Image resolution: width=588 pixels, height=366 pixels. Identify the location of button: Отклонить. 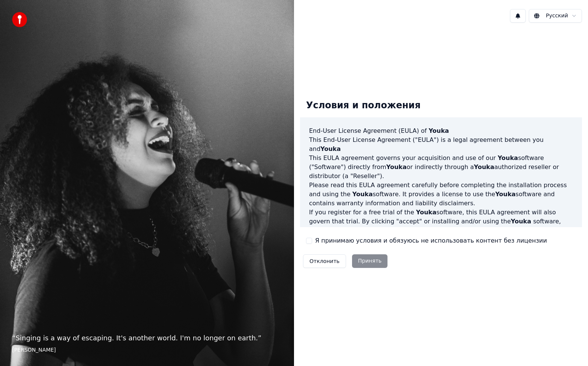
(324, 261).